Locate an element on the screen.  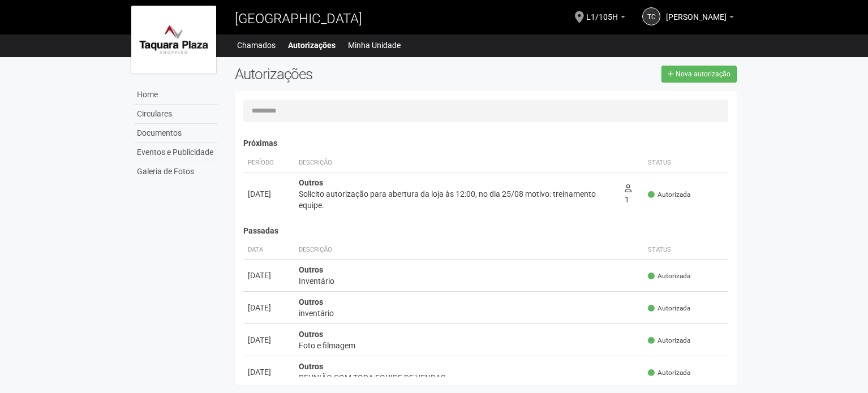
a: TC is located at coordinates (651, 16).